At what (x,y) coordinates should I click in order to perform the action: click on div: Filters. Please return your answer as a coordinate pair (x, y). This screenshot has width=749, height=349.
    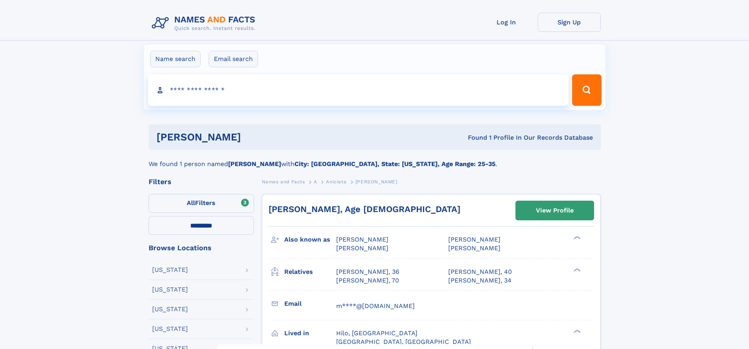
    Looking at the image, I should click on (201, 182).